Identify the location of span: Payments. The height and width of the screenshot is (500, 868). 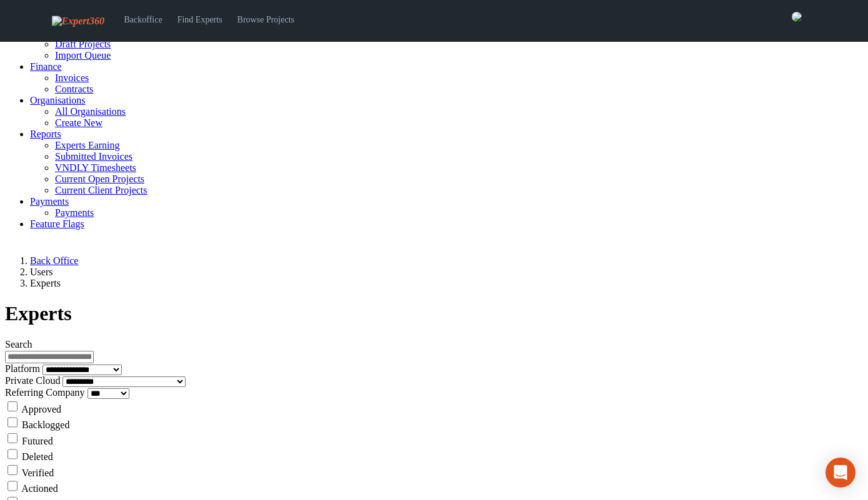
(49, 201).